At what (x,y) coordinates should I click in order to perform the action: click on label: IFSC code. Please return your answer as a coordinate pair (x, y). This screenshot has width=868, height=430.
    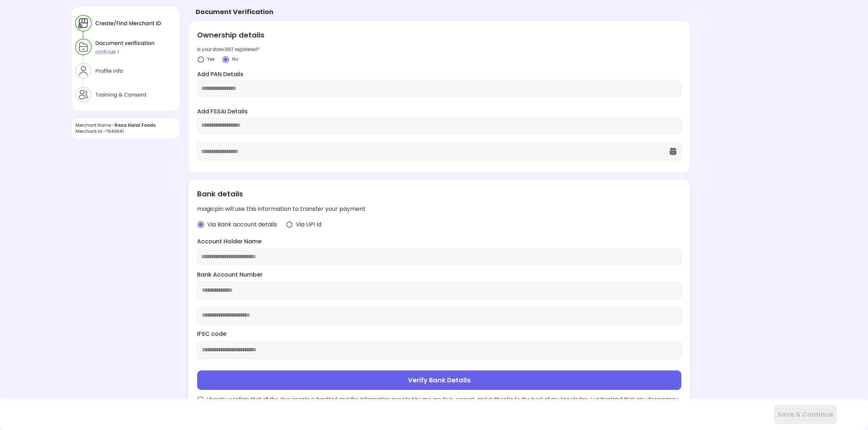
    Looking at the image, I should click on (439, 334).